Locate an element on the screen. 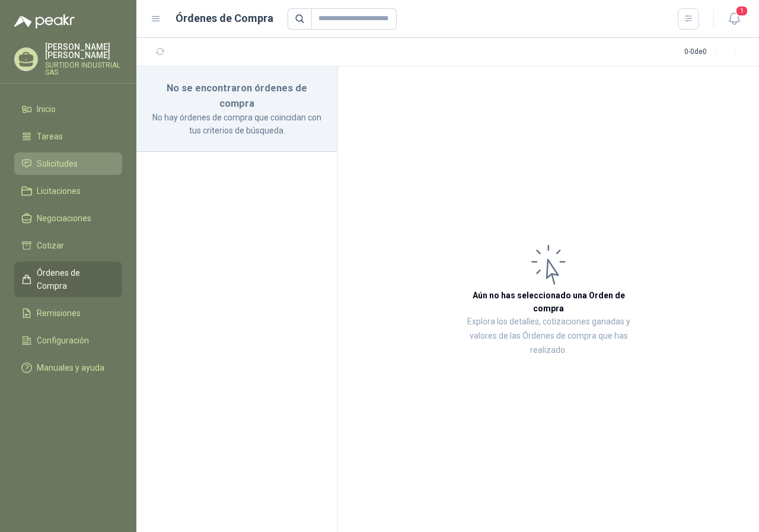 The image size is (759, 532). a: Cotizar is located at coordinates (68, 245).